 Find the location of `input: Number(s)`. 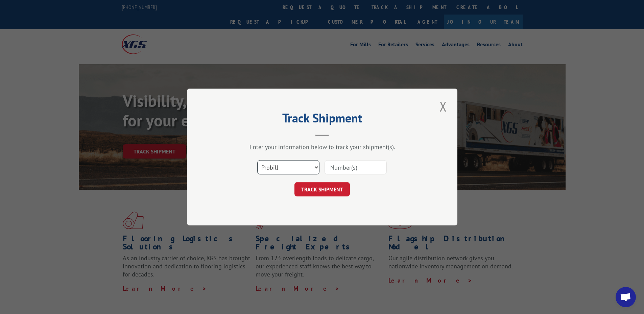

input: Number(s) is located at coordinates (356, 167).